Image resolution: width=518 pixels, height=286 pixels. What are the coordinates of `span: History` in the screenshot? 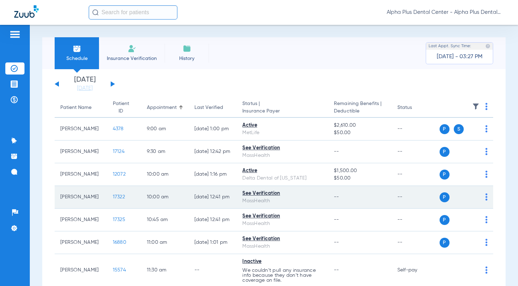 It's located at (186, 59).